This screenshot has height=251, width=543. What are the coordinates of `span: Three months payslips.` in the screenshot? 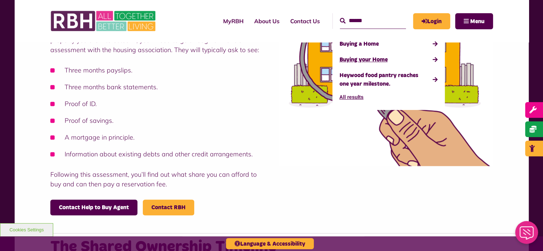 It's located at (99, 70).